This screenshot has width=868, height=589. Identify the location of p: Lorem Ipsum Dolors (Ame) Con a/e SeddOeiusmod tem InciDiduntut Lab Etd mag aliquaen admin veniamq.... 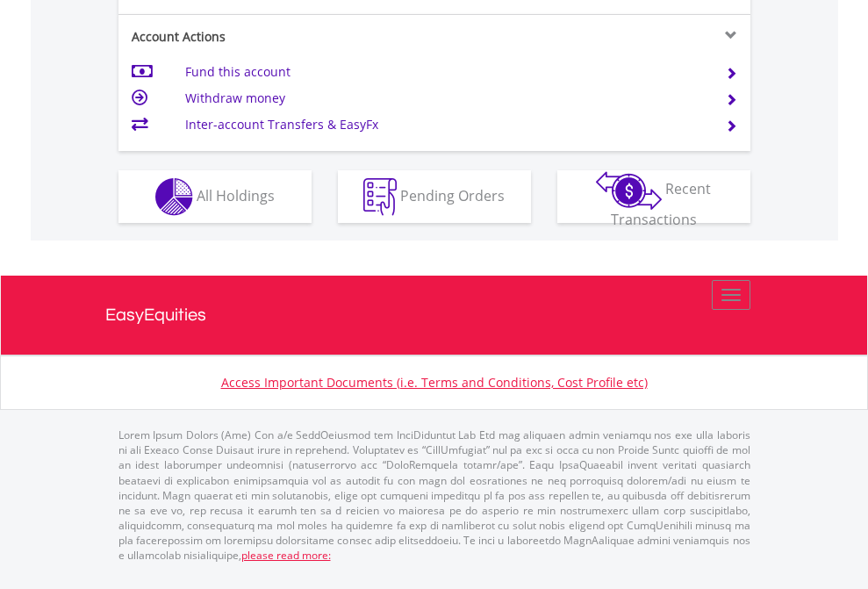
(434, 495).